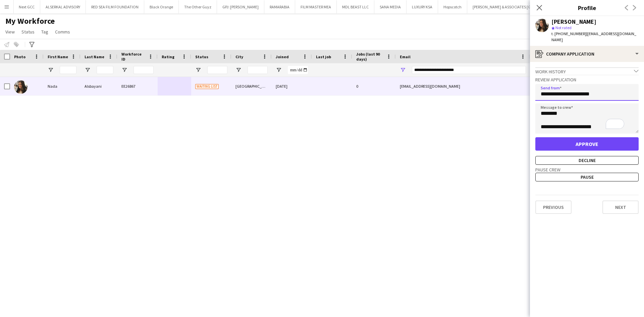 This screenshot has width=644, height=317. What do you see at coordinates (28, 32) in the screenshot?
I see `a: Status` at bounding box center [28, 32].